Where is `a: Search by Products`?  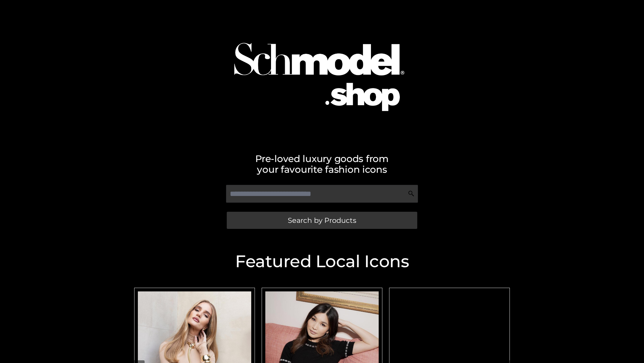 a: Search by Products is located at coordinates (322, 220).